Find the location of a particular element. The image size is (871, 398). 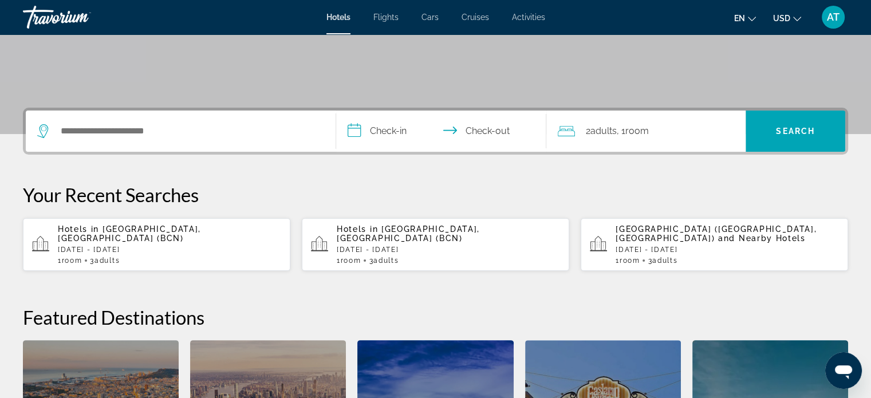

button: Select check in and out date is located at coordinates (441, 131).